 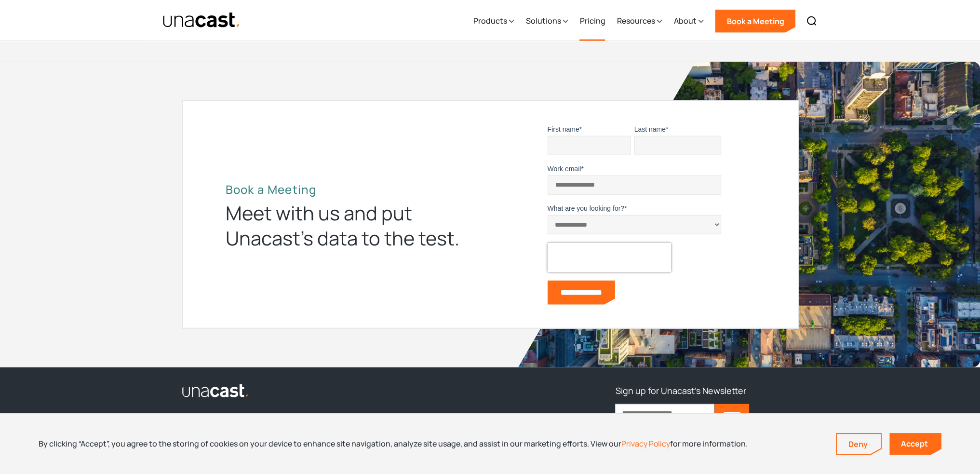 What do you see at coordinates (215, 391) in the screenshot?
I see `img: Unacast logo` at bounding box center [215, 391].